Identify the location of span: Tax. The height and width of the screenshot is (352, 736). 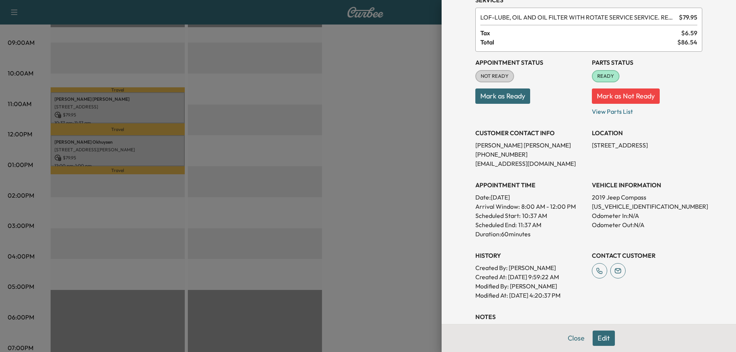
(581, 33).